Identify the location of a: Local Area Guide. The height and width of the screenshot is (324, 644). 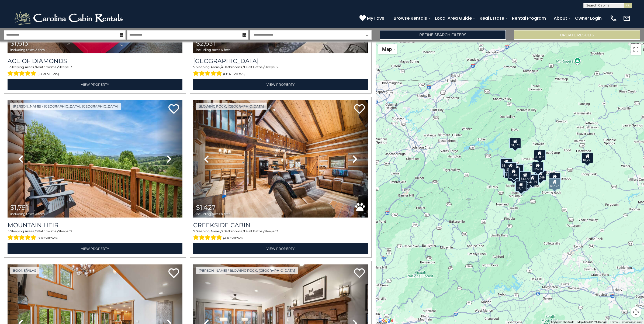
(453, 18).